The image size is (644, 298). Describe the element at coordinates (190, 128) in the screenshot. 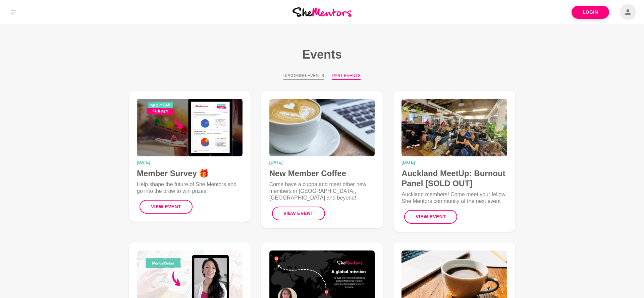

I see `img: Member Survey 🎁` at that location.